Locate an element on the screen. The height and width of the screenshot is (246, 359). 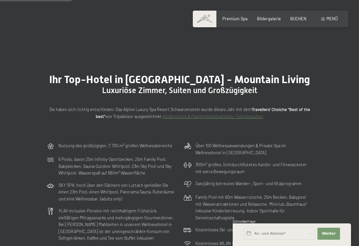
p: Ganzjährig betreutes Wander-, Sport- und Vitalprogramm is located at coordinates (248, 183).